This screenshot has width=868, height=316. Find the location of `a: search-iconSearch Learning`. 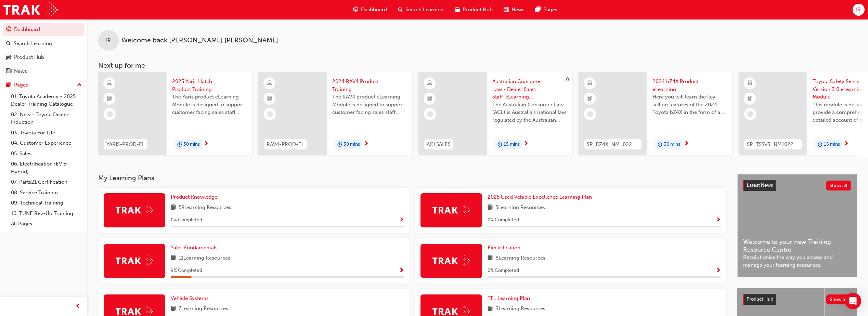

a: search-iconSearch Learning is located at coordinates (421, 9).